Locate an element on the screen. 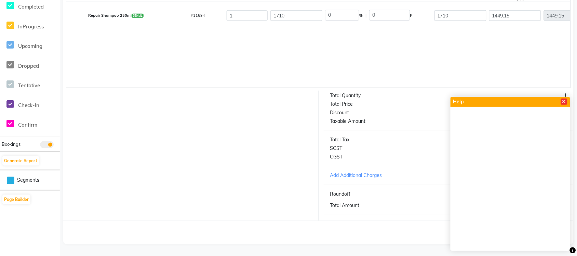 This screenshot has width=577, height=256. div: Discount is located at coordinates (387, 112).